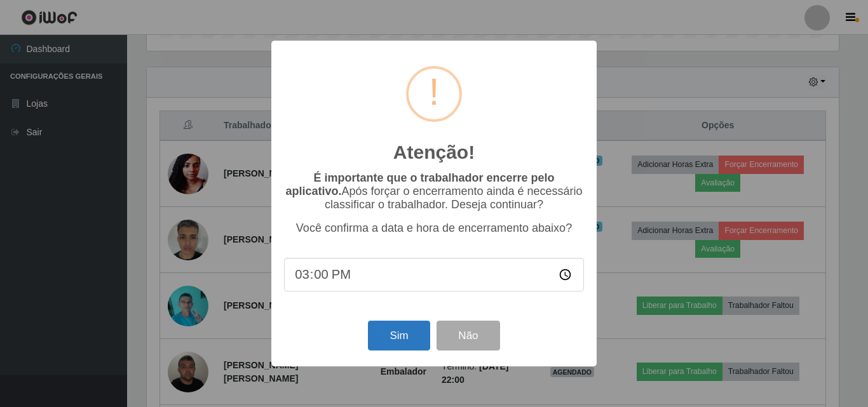 This screenshot has width=868, height=407. I want to click on button: Sim, so click(398, 335).